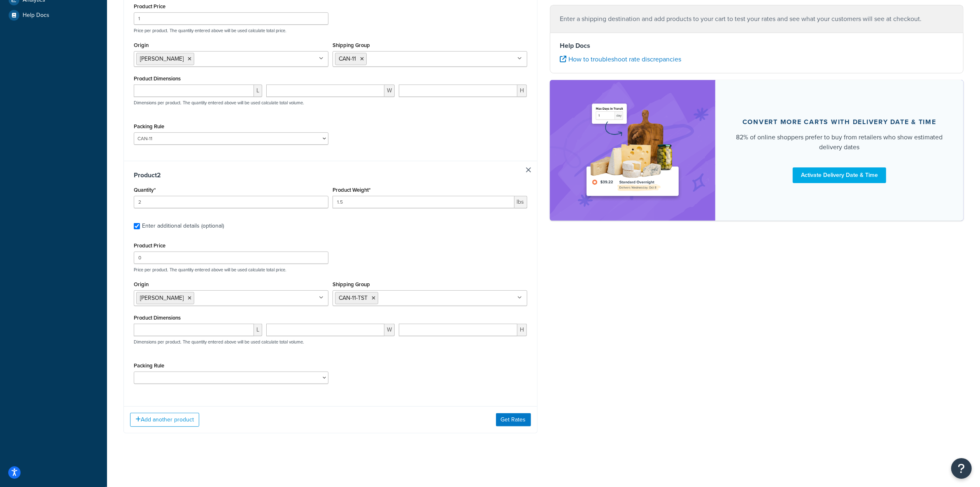 Image resolution: width=980 pixels, height=487 pixels. Describe the element at coordinates (521, 202) in the screenshot. I see `span: lbs` at that location.